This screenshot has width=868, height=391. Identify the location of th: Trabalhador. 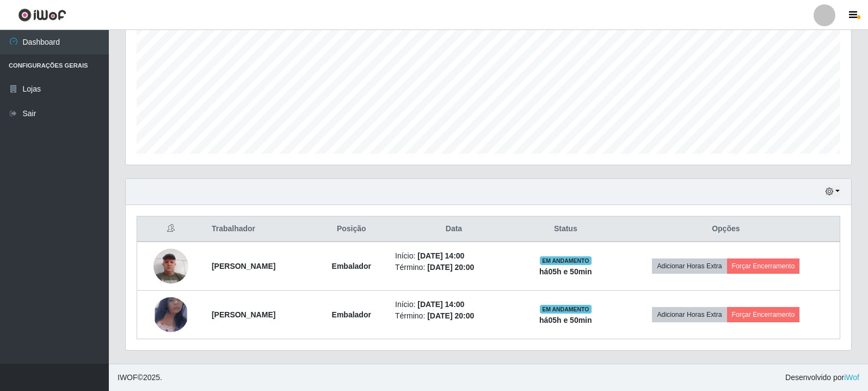
(260, 229).